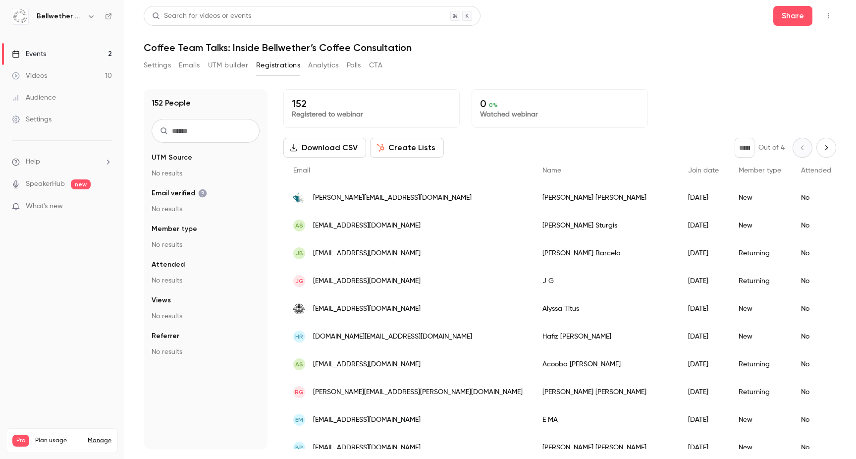  Describe the element at coordinates (299, 309) in the screenshot. I see `img: sugarandthread.com` at that location.